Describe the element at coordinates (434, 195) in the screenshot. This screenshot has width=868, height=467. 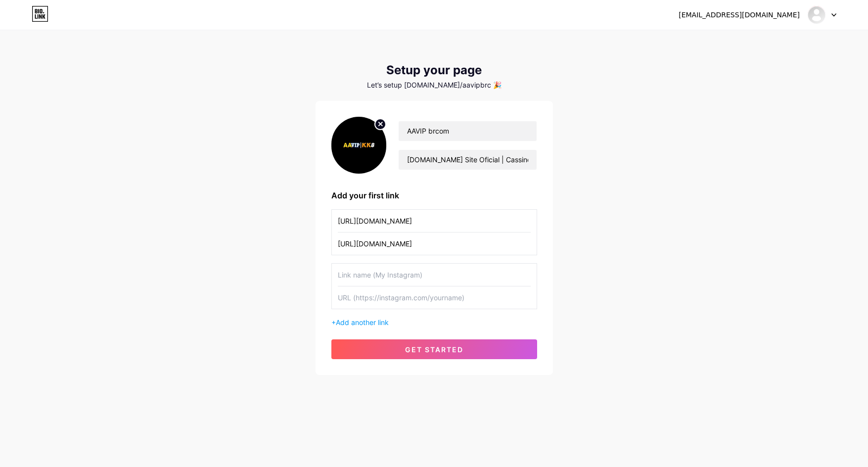
I see `div: Add your first link` at that location.